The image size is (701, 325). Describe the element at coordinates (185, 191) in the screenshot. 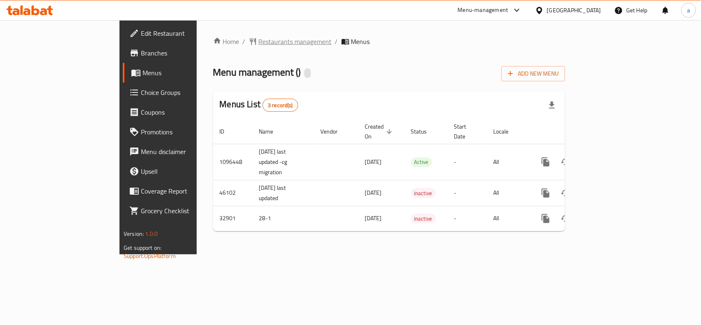

I see `span: Coverage Report` at that location.